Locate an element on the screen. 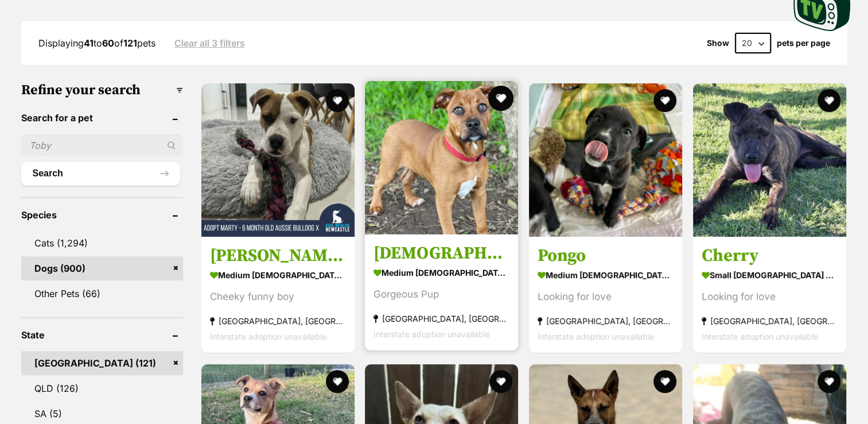 The height and width of the screenshot is (424, 868). strong: 60 is located at coordinates (108, 43).